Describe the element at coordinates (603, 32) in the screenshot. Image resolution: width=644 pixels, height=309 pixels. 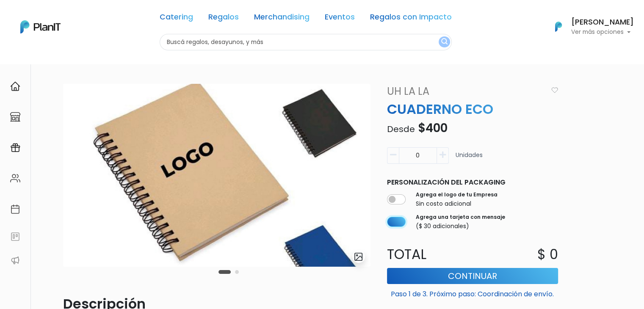
I see `p: Ver más opciones` at that location.